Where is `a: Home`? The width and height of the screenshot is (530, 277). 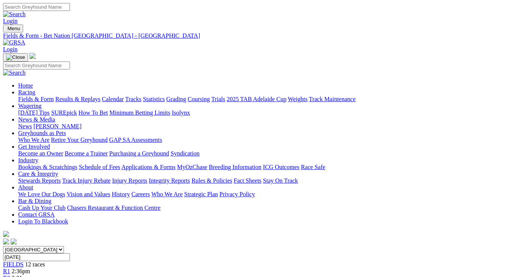 a: Home is located at coordinates (25, 85).